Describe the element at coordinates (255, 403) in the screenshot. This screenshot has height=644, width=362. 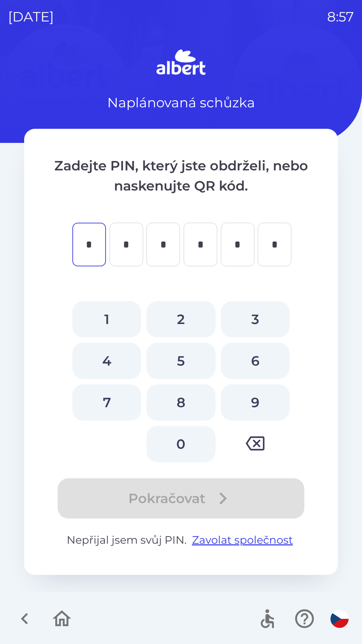
I see `button: 9` at that location.